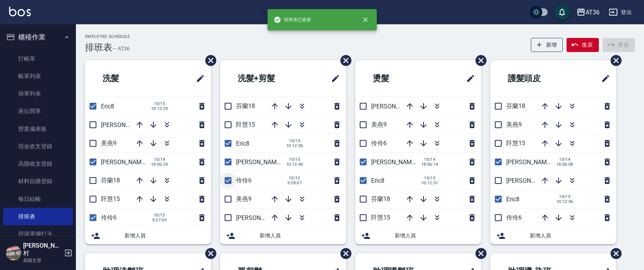 The width and height of the screenshot is (644, 270). I want to click on a: 材料自購登錄, so click(38, 181).